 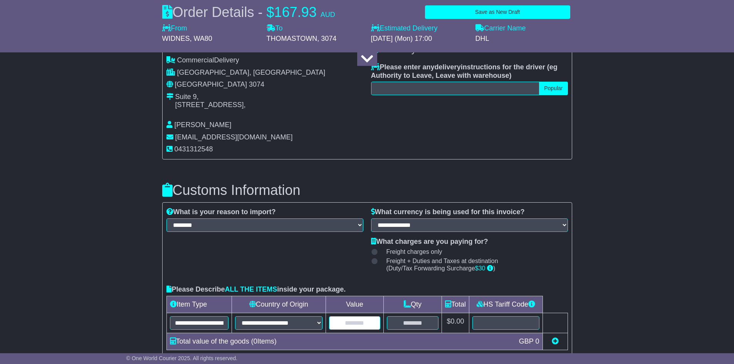 What do you see at coordinates (469, 71) in the screenshot?
I see `label: Please enter any instructions for the driver ( )` at bounding box center [469, 71].